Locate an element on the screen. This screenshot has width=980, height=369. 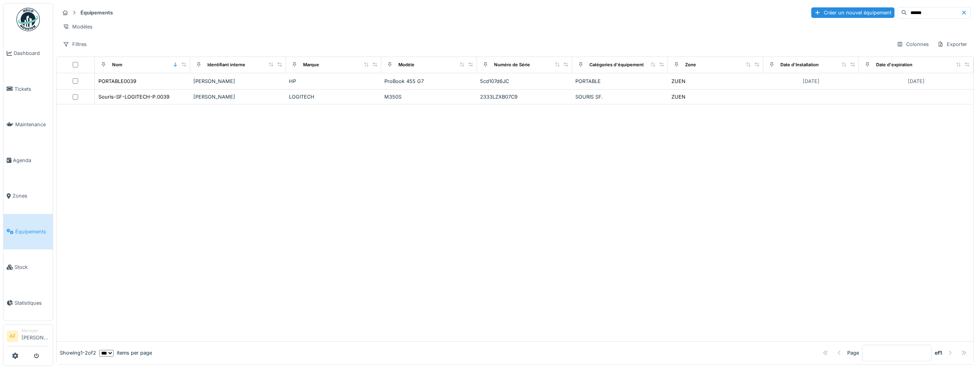
span: Maintenance is located at coordinates (33, 124).